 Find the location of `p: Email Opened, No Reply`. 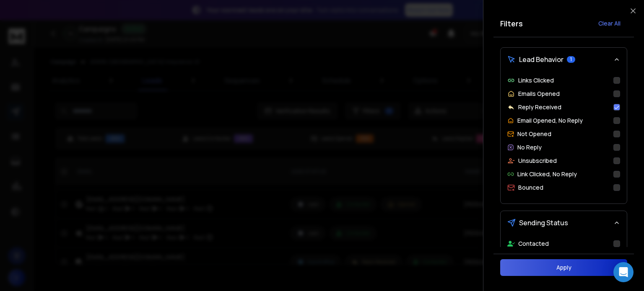

p: Email Opened, No Reply is located at coordinates (550, 121).